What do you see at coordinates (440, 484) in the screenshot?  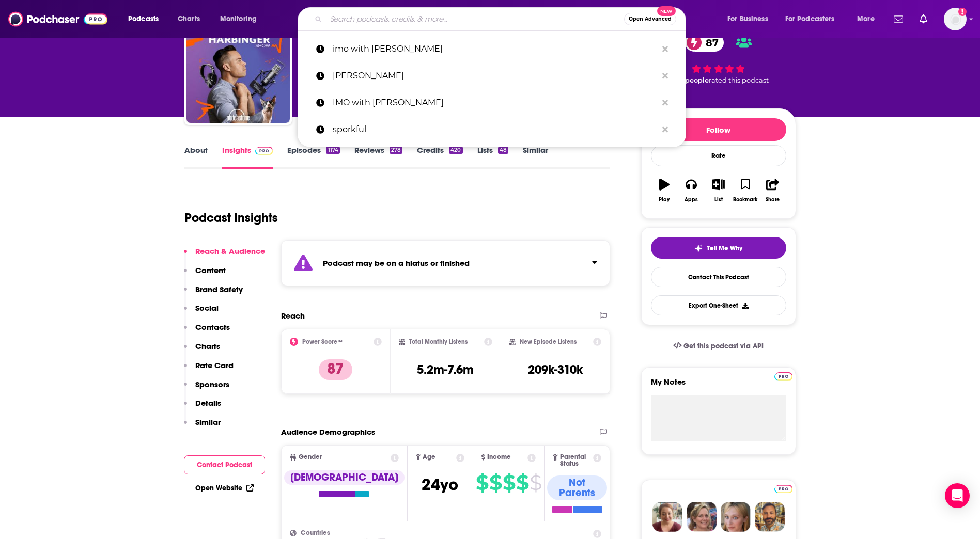 I see `span: 24 yo` at bounding box center [440, 484].